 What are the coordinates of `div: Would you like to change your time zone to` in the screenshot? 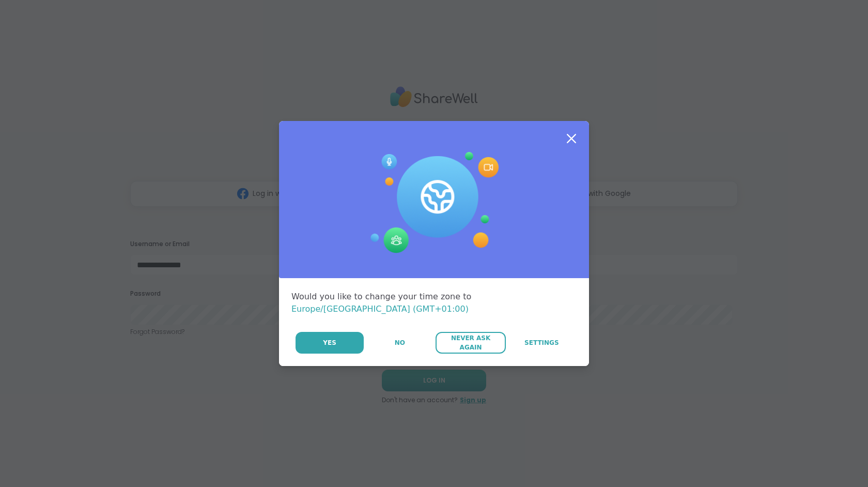 It's located at (434, 303).